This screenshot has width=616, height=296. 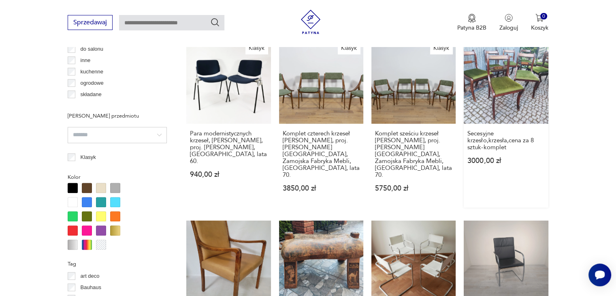 I want to click on a: Sprzedawaj, so click(x=90, y=23).